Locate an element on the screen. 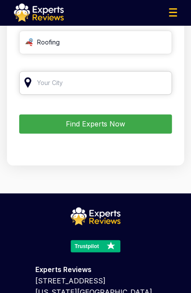 The height and width of the screenshot is (293, 191). text: Trustpilot is located at coordinates (87, 246).